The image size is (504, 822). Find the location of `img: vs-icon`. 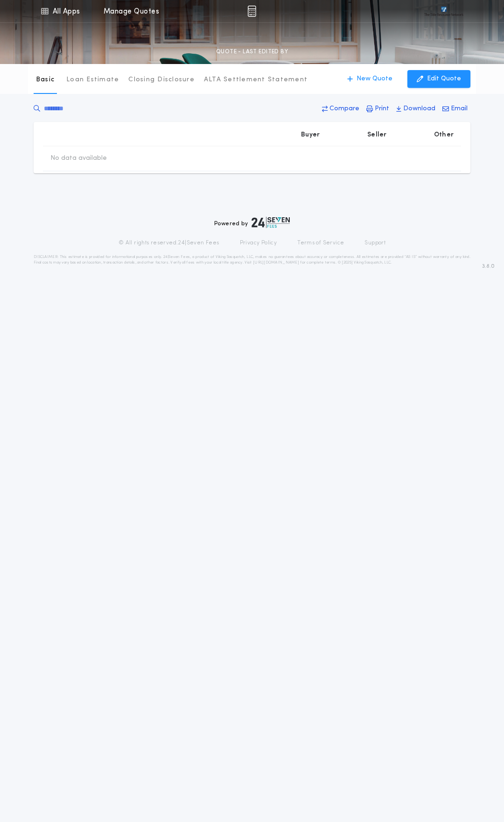

img: vs-icon is located at coordinates (444, 11).